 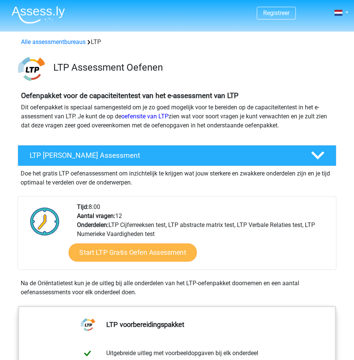 I want to click on img: Assessly, so click(x=38, y=15).